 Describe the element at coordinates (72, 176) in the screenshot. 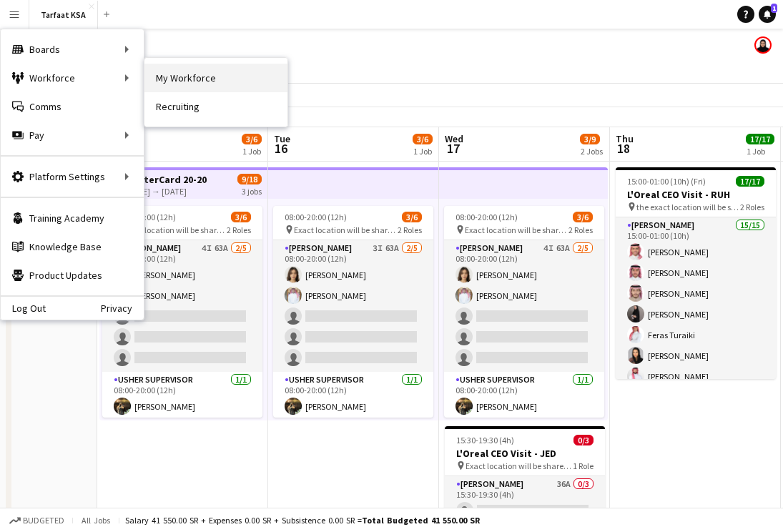

I see `div: Platform Settings` at that location.